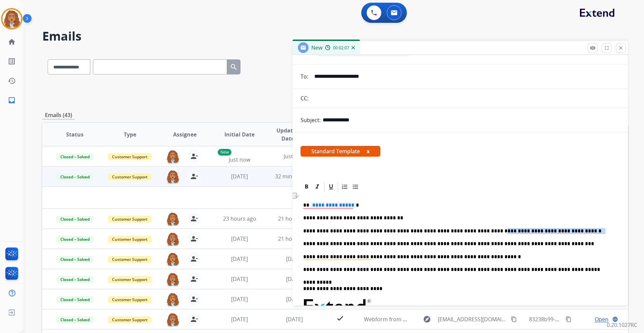 The image size is (644, 333). What do you see at coordinates (331, 187) in the screenshot?
I see `div: Underline` at bounding box center [331, 187].